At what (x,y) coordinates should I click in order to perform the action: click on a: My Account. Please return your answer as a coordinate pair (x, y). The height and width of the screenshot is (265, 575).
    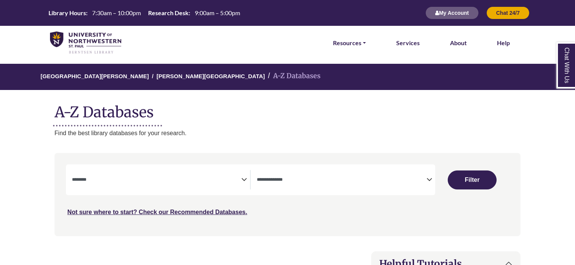
    Looking at the image, I should click on (452, 13).